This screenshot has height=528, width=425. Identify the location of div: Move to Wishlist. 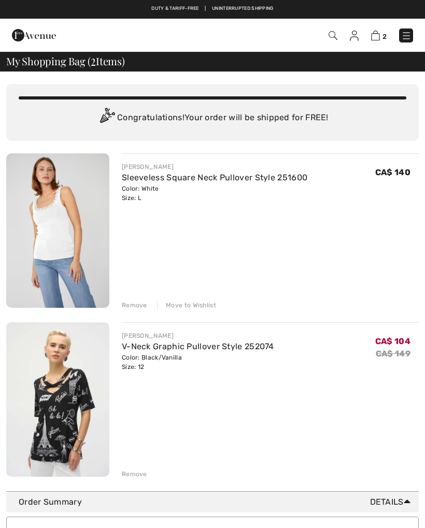
(187, 305).